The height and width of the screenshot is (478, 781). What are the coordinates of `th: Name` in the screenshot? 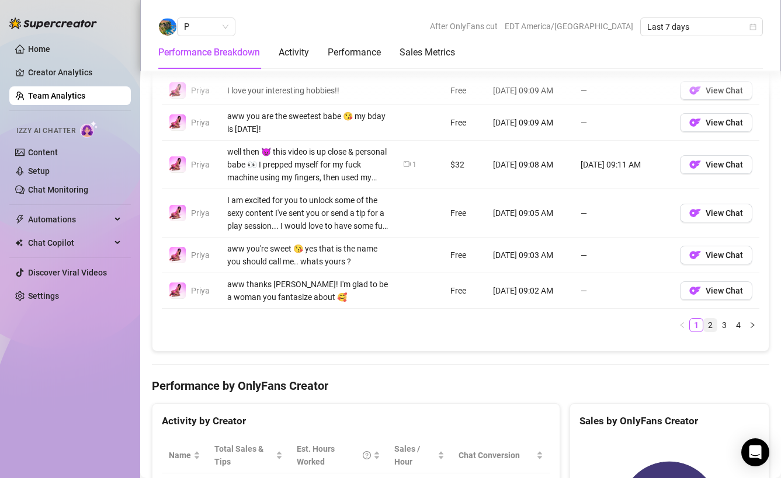 It's located at (185, 456).